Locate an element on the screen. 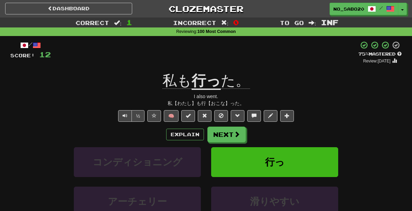 This screenshot has width=412, height=211. a: Dashboard is located at coordinates (69, 9).